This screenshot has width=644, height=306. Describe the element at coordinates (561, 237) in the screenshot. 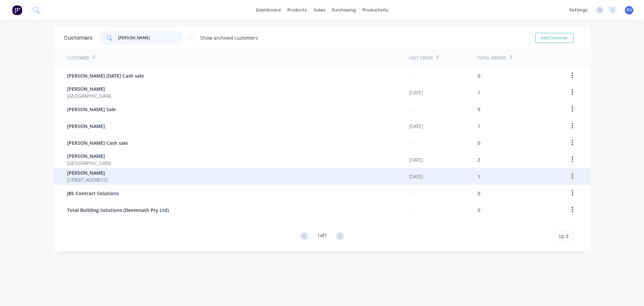

I see `span: 10` at that location.